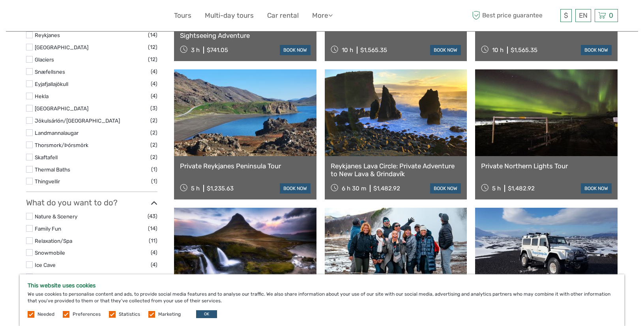  Describe the element at coordinates (53, 241) in the screenshot. I see `a: Relaxation/Spa` at that location.